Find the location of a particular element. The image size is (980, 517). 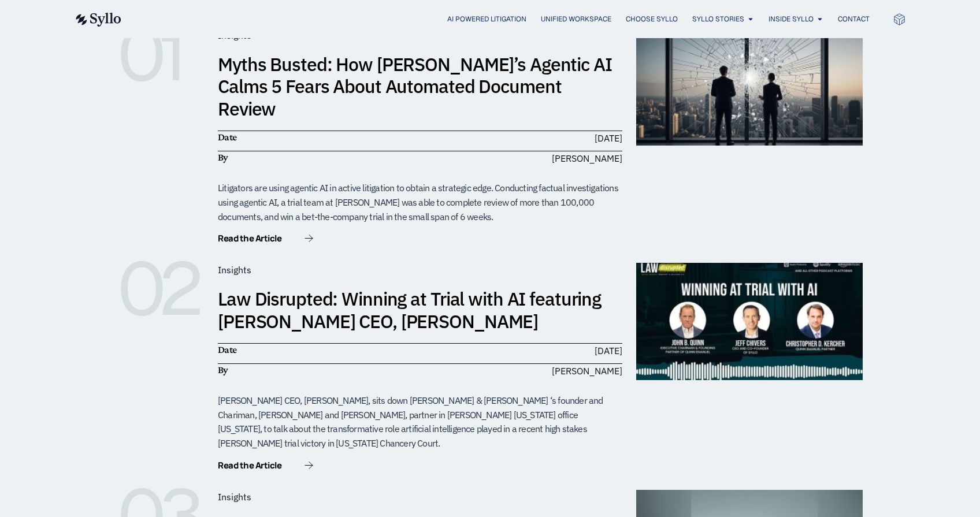

a: Unified Workspace is located at coordinates (576, 19).